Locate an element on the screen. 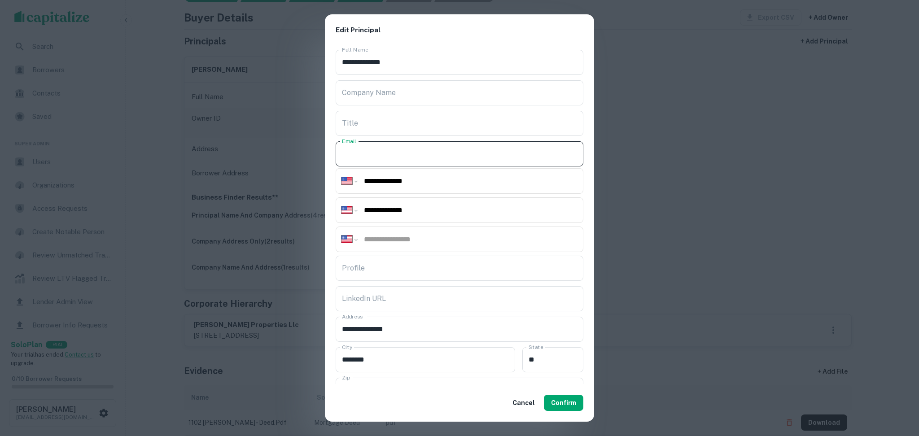 This screenshot has height=436, width=919. div: Chat Widget is located at coordinates (897, 386).